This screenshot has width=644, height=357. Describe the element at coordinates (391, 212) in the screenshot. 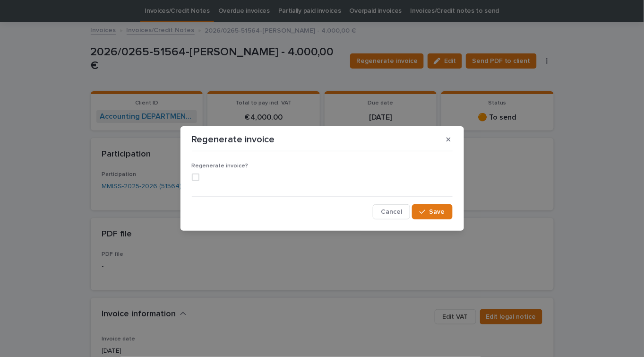

I see `button: Cancel` at that location.